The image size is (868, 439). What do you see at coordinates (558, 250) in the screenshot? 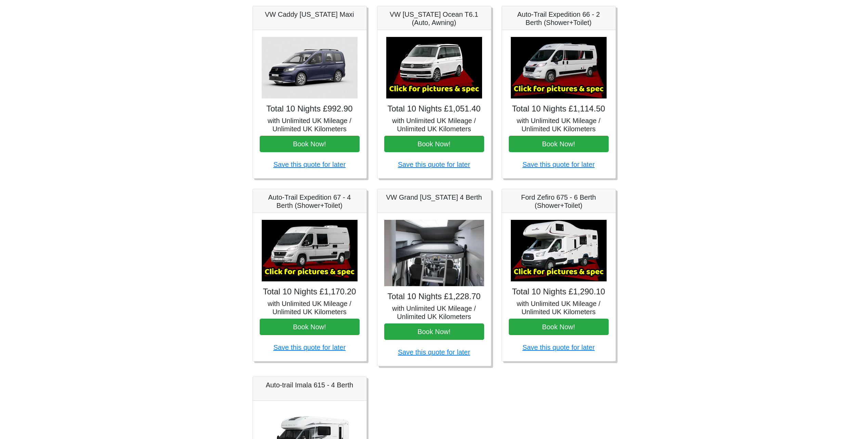
I see `img: Ford Zefiro 675 - 6 Berth (Shower+Toilet)` at bounding box center [558, 250].